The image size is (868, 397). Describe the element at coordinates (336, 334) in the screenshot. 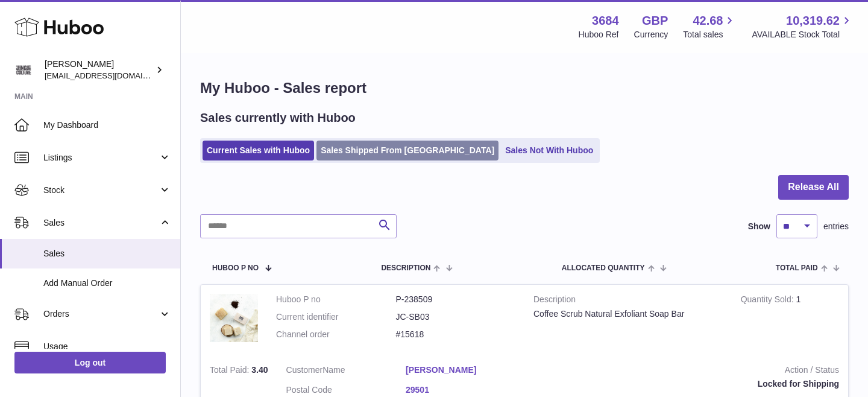

I see `dt: Channel order` at that location.